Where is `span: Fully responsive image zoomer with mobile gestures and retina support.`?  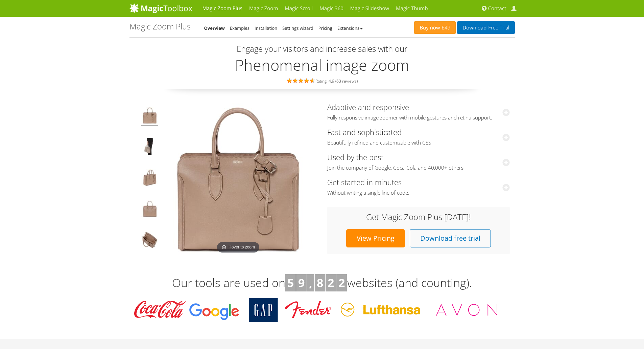 span: Fully responsive image zoomer with mobile gestures and retina support. is located at coordinates (418, 118).